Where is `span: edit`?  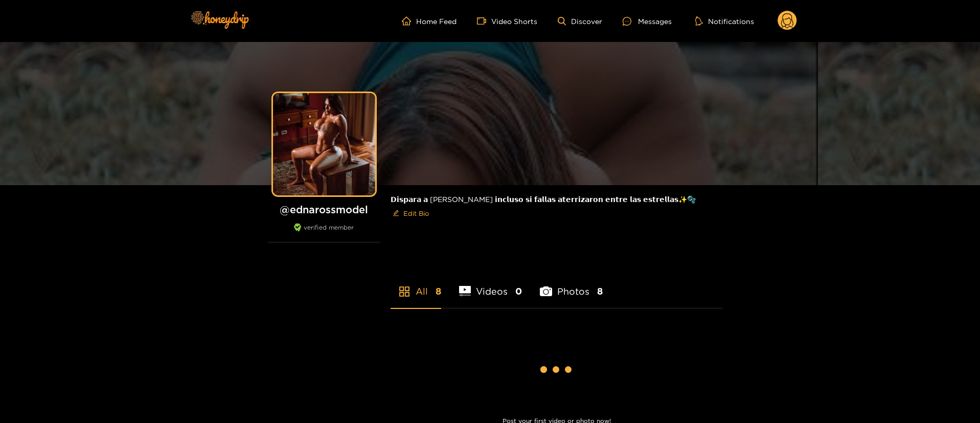 span: edit is located at coordinates (396, 213).